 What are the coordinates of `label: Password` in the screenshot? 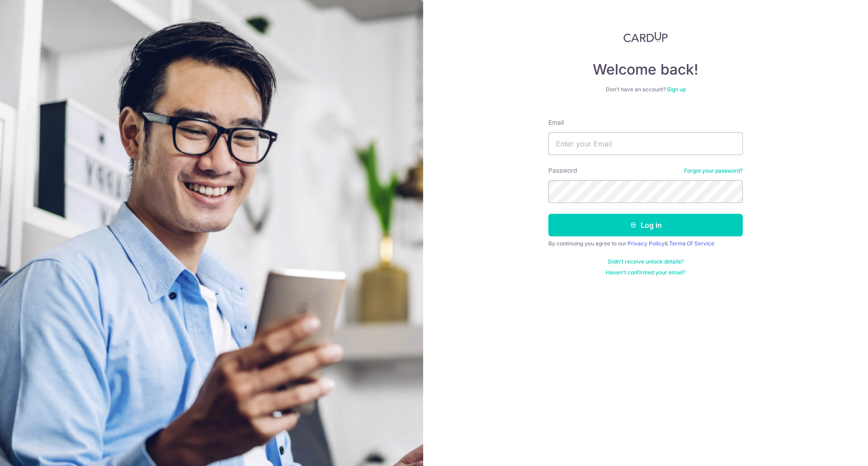 It's located at (563, 170).